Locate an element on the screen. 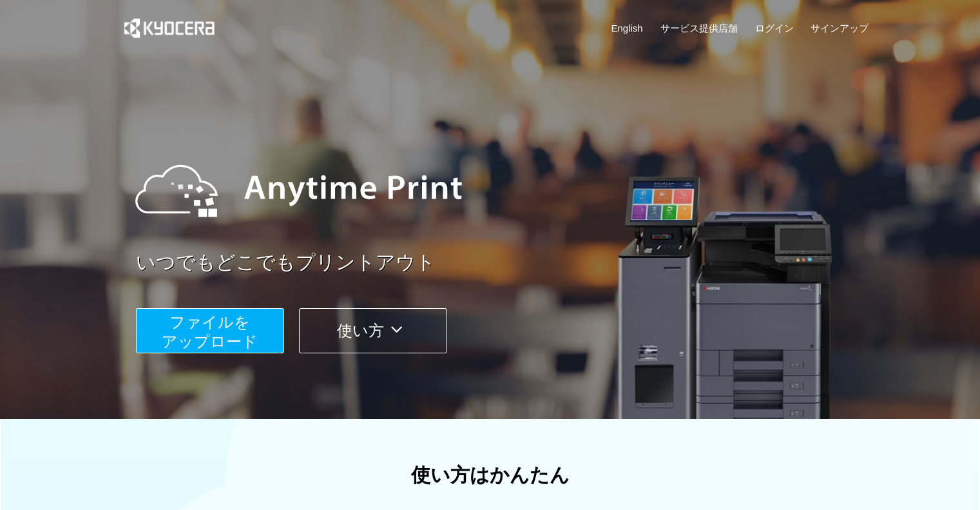  span: ファイルを ​​アップロード is located at coordinates (210, 331).